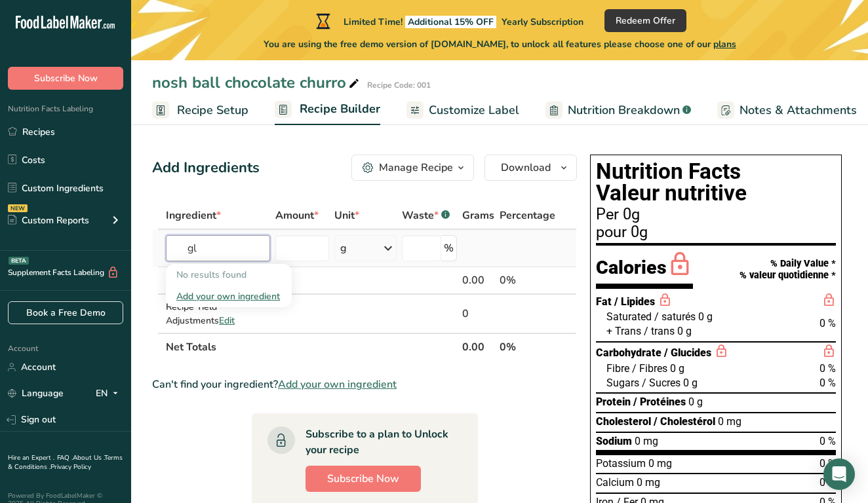 The width and height of the screenshot is (868, 503). What do you see at coordinates (623, 331) in the screenshot?
I see `span: + Trans` at bounding box center [623, 331].